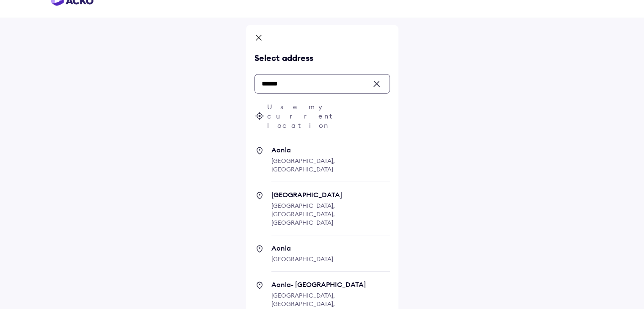 The image size is (644, 309). Describe the element at coordinates (322, 58) in the screenshot. I see `div: Select address` at that location.